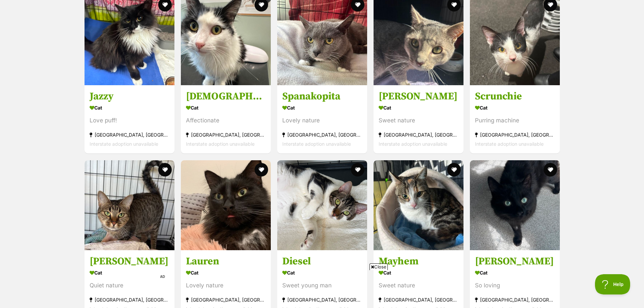  What do you see at coordinates (322, 97) in the screenshot?
I see `h3: Spanakopita` at bounding box center [322, 97].